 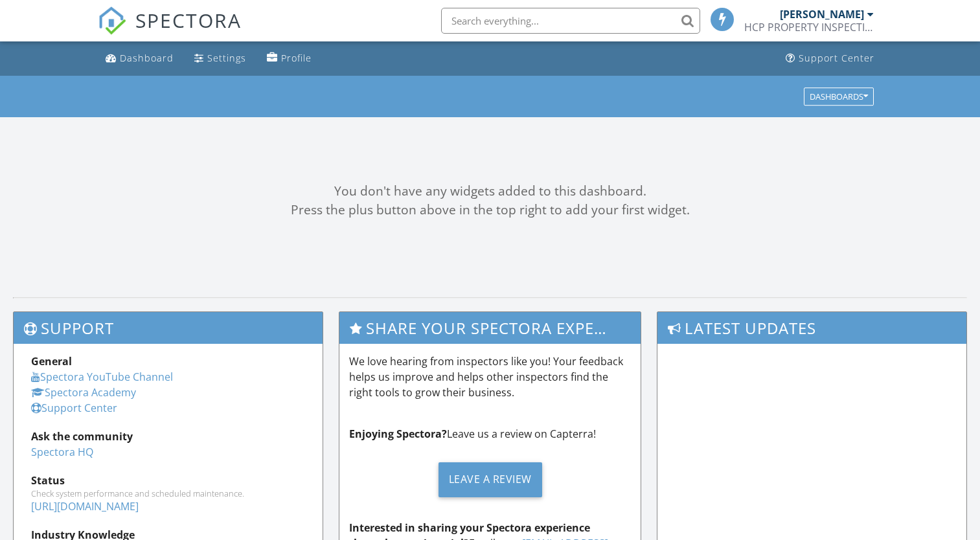 I want to click on p: We love hearing from inspectors like you! Your feedback helps us improve and helps other inspecto..., so click(x=490, y=377).